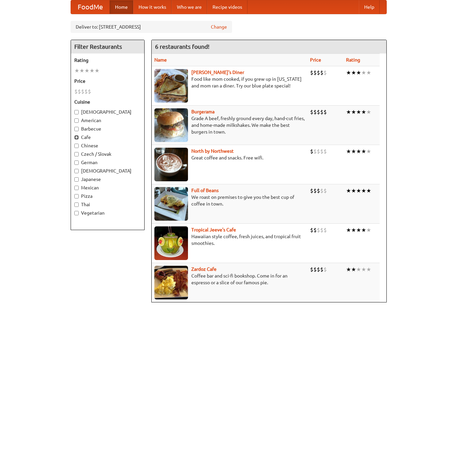 The height and width of the screenshot is (476, 457). Describe the element at coordinates (107, 213) in the screenshot. I see `label: Vegetarian` at that location.